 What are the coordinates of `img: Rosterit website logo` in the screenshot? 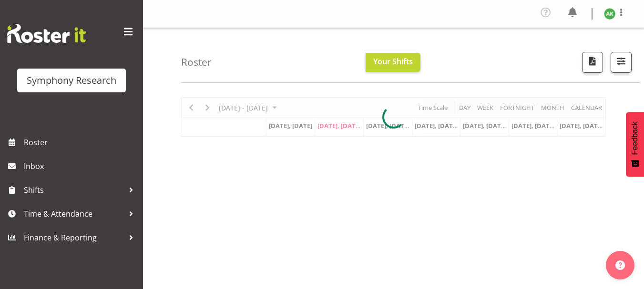 It's located at (46, 33).